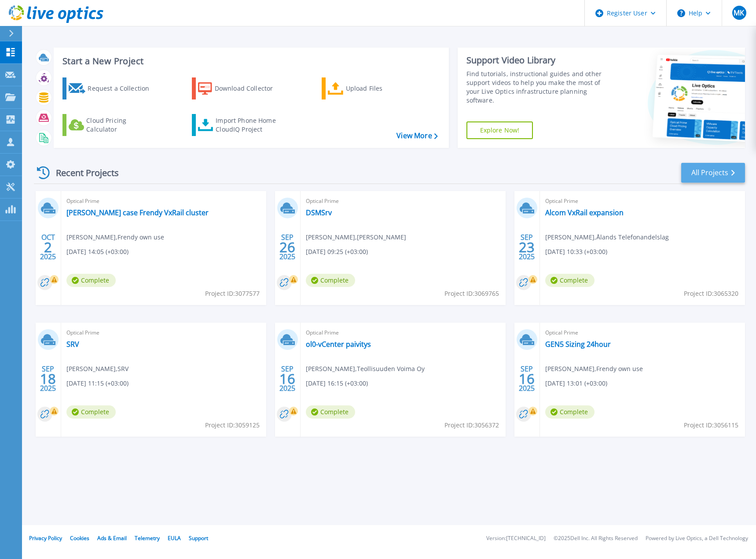 This screenshot has height=559, width=756. What do you see at coordinates (250, 61) in the screenshot?
I see `h3: Start a New Project` at bounding box center [250, 61].